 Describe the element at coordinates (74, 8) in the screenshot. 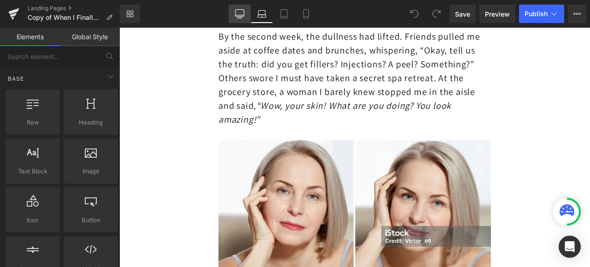

I see `a: Landing Pages` at that location.